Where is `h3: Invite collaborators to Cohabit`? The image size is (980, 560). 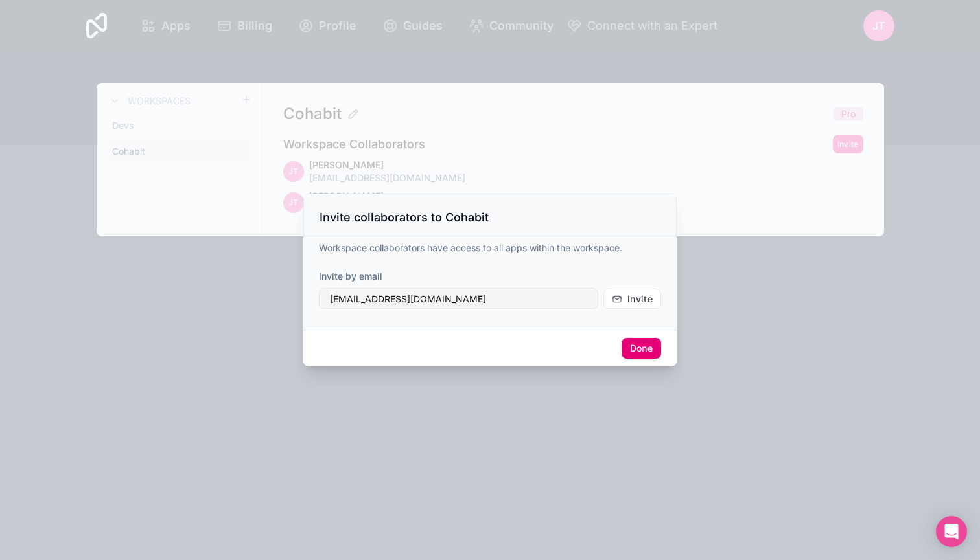
h3: Invite collaborators to Cohabit is located at coordinates (403, 218).